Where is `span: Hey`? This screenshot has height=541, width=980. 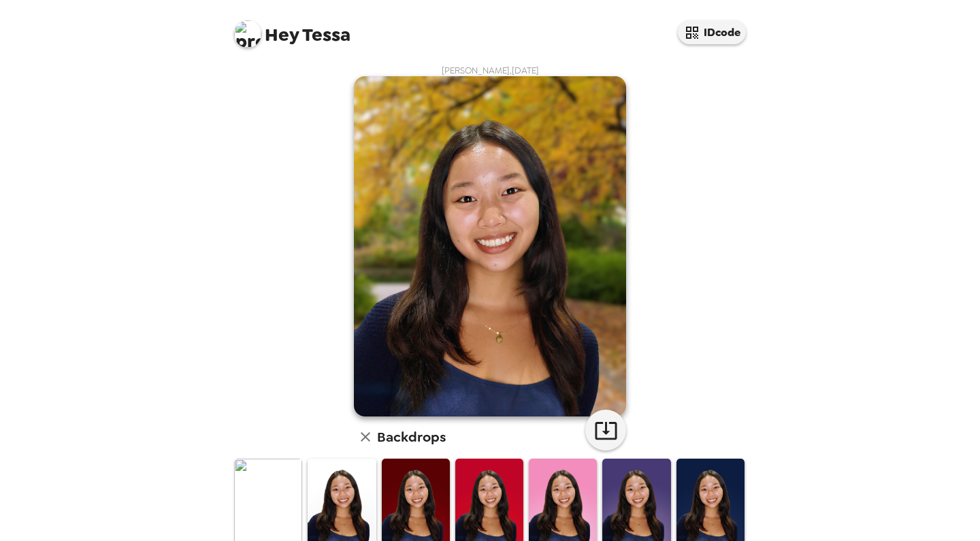
span: Hey is located at coordinates (281, 35).